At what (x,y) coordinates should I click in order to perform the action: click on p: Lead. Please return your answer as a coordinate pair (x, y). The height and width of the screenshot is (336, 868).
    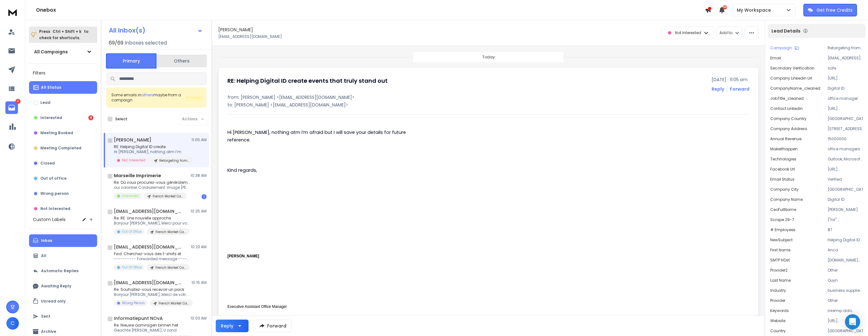
    Looking at the image, I should click on (46, 102).